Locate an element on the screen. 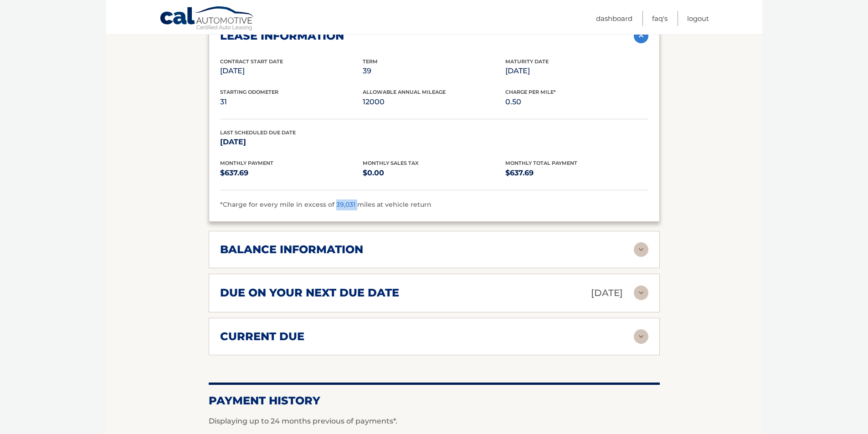  p: $0.00 is located at coordinates (433, 173).